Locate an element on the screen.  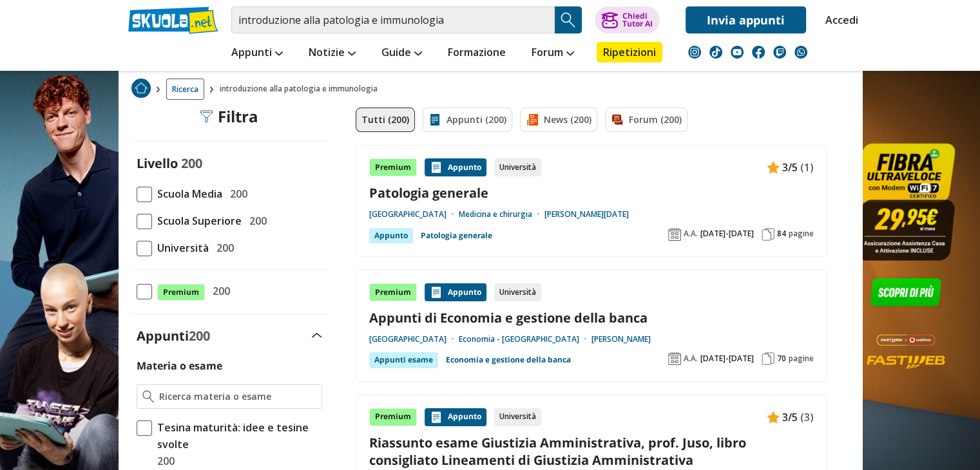
span: 70 is located at coordinates (782, 359).